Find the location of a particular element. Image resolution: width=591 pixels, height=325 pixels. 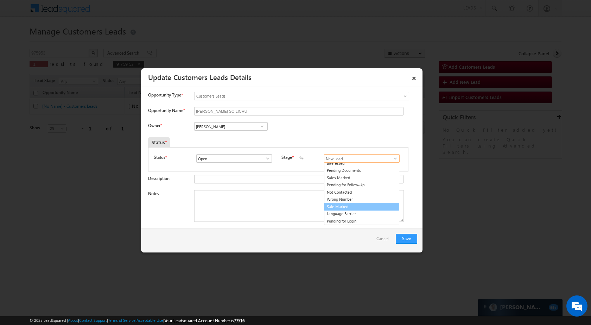

span: Customers Leads is located at coordinates (287, 96).